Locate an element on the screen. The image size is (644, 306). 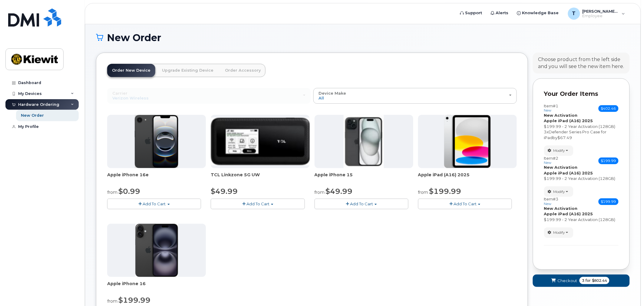
button: Checkout 3 for $802.44 is located at coordinates (582, 280).